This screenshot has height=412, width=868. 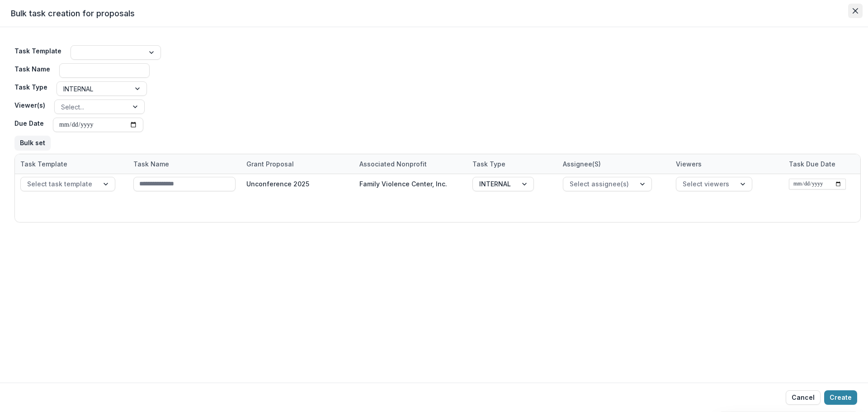 What do you see at coordinates (278, 184) in the screenshot?
I see `div: Unconference 2025` at bounding box center [278, 184].